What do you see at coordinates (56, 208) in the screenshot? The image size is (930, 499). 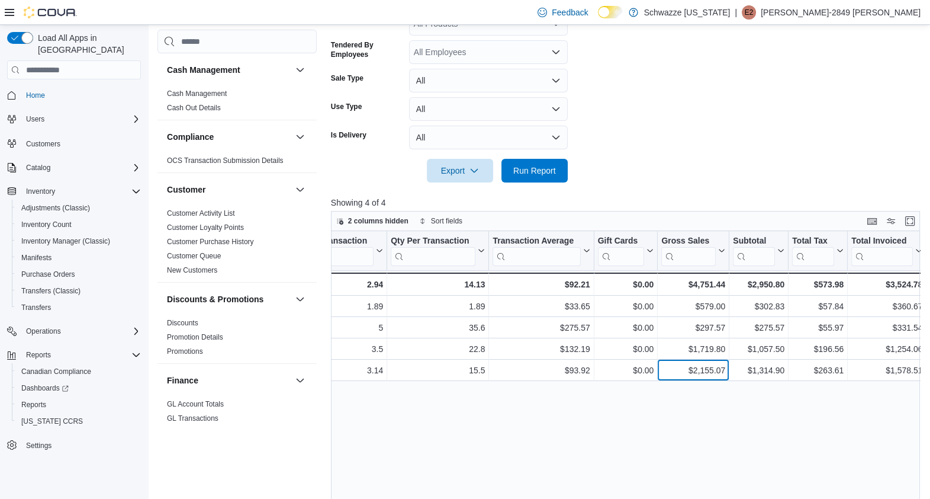 I see `a: Adjustments (Classic)` at bounding box center [56, 208].